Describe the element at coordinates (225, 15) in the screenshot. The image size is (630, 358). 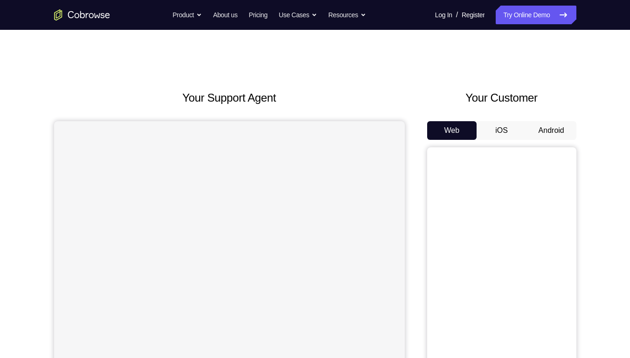
I see `a: About us` at that location.